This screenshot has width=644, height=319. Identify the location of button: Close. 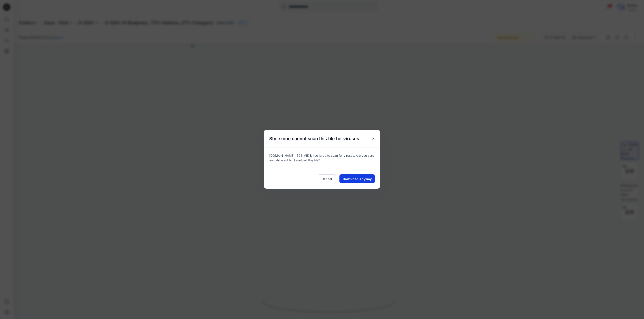
(374, 139).